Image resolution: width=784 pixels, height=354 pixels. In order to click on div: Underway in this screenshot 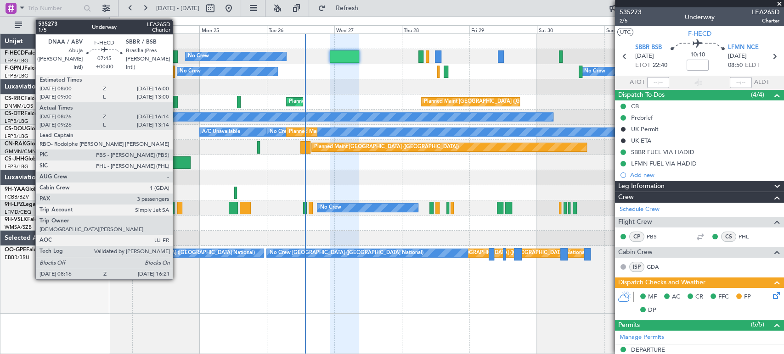, I will do `click(699, 17)`.